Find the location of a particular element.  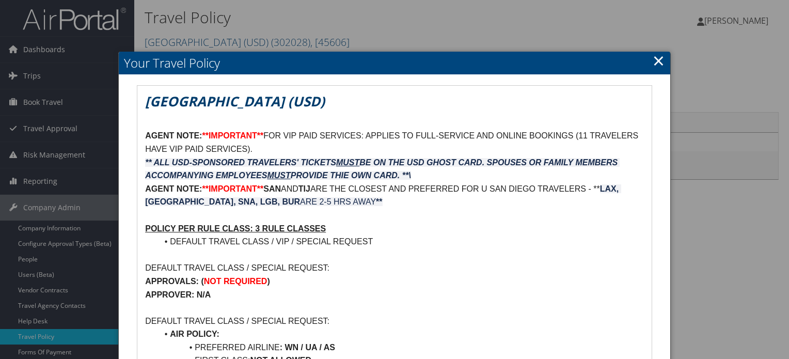

li: DEFAULT TRAVEL CLASS / VIP / SPECIAL REQUEST is located at coordinates (401, 242).